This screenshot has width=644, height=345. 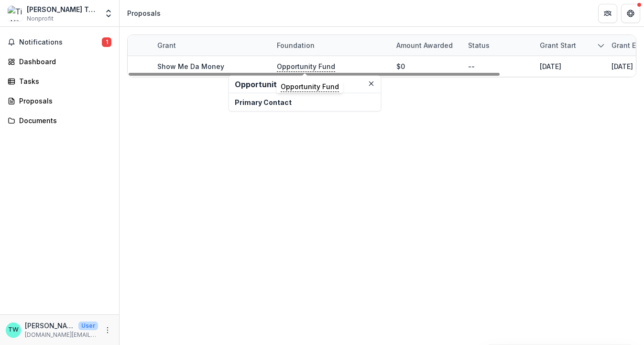 I want to click on button: Get Help, so click(x=631, y=13).